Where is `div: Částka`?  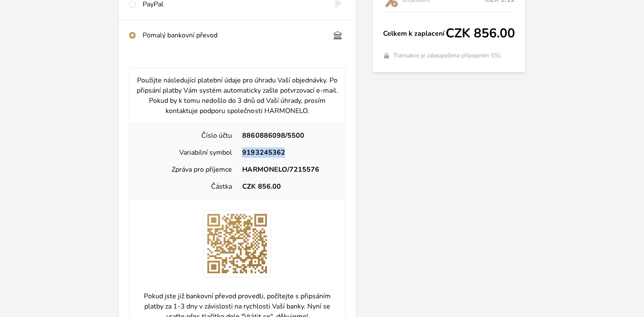
div: Částka is located at coordinates (187, 187).